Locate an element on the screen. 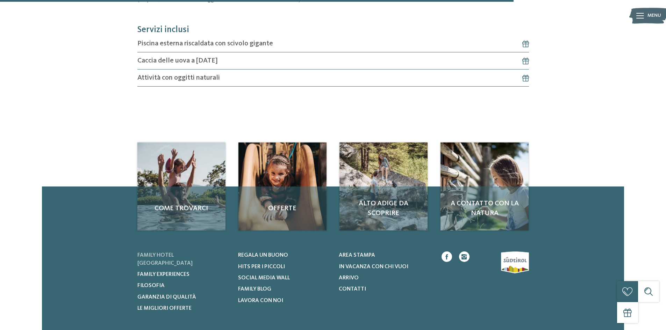 The width and height of the screenshot is (666, 330). span: Arrivo is located at coordinates (349, 278).